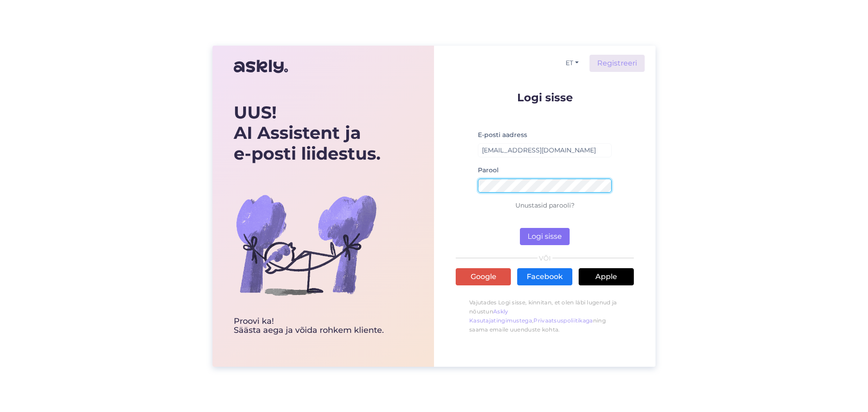  Describe the element at coordinates (502, 134) in the screenshot. I see `label: E-posti aadress` at that location.